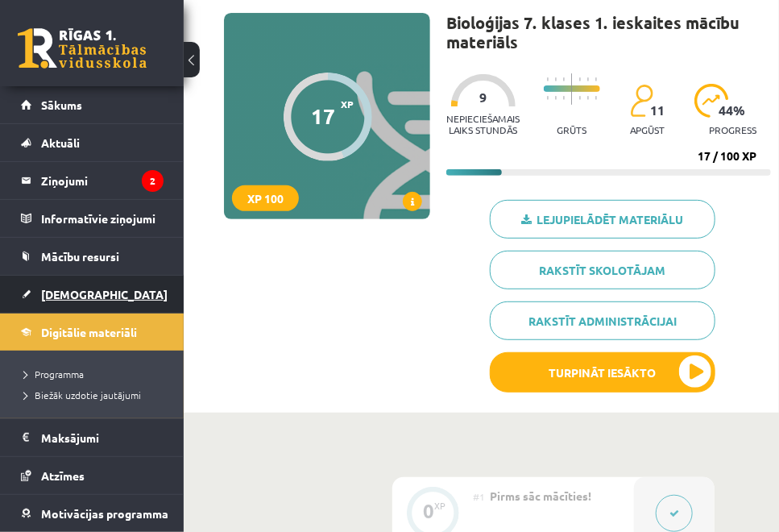 The width and height of the screenshot is (779, 532). I want to click on span: Digitālie materiāli, so click(89, 332).